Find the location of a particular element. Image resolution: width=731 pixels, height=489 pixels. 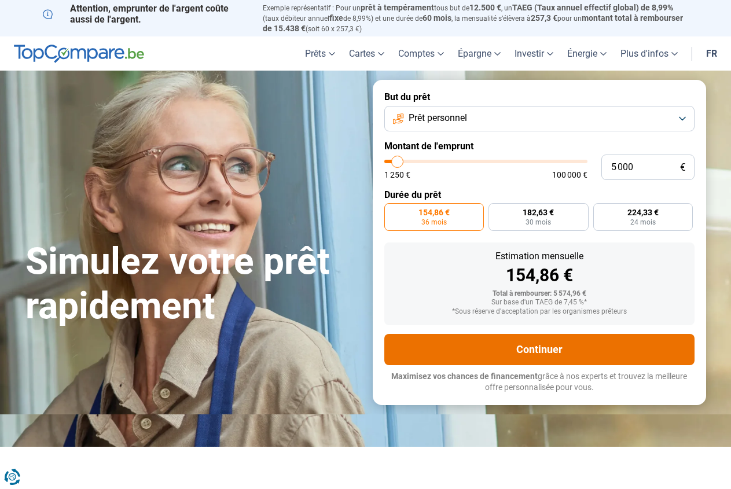

span: Maximisez vos chances de financement is located at coordinates (464, 376).